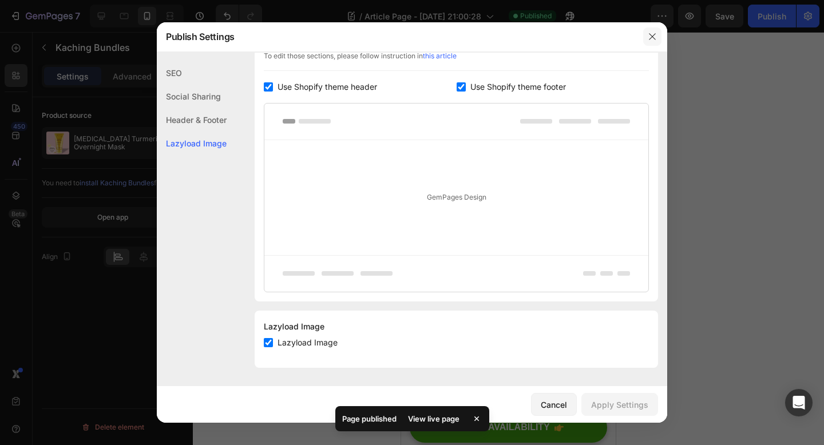 This screenshot has height=445, width=824. What do you see at coordinates (439, 55) in the screenshot?
I see `a: this article` at bounding box center [439, 55].